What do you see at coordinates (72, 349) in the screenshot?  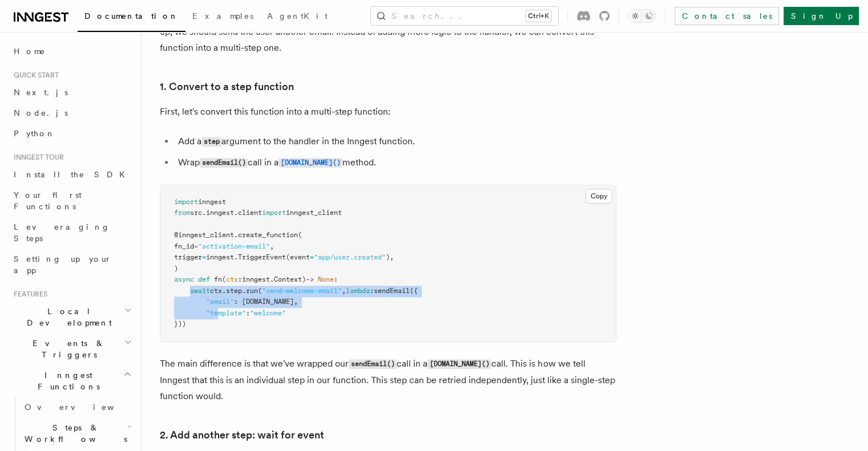 I see `button: Events & Triggers` at bounding box center [72, 349].